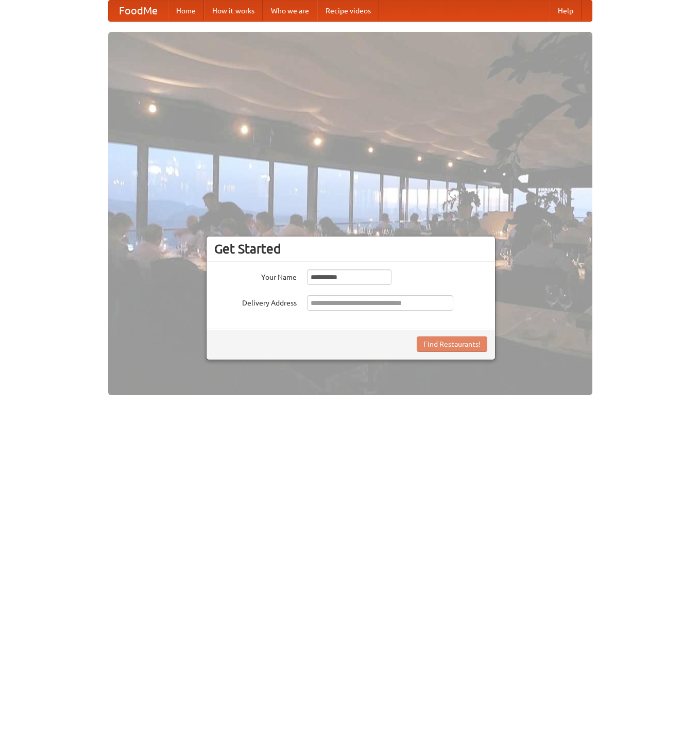  I want to click on a: FoodMe, so click(138, 11).